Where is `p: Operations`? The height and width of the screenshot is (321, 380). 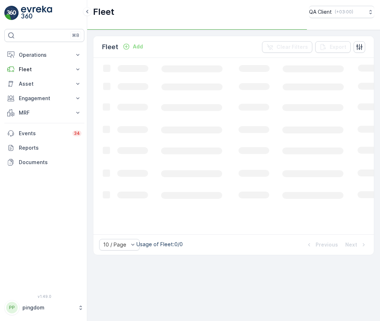 p: Operations is located at coordinates (44, 55).